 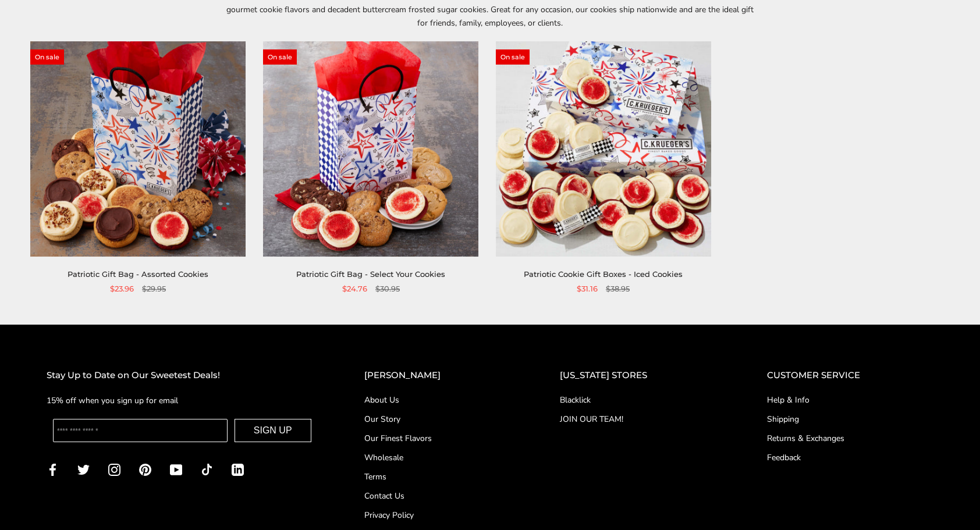 What do you see at coordinates (850, 400) in the screenshot?
I see `a: Help & Info` at bounding box center [850, 400].